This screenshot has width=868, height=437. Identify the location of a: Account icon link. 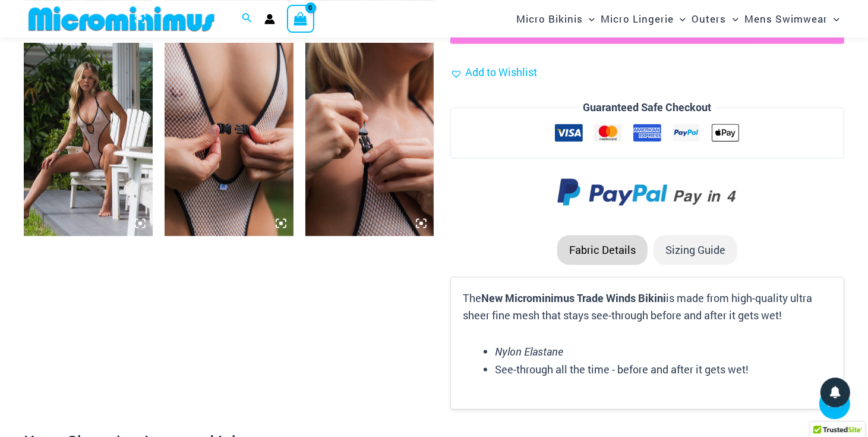
(270, 19).